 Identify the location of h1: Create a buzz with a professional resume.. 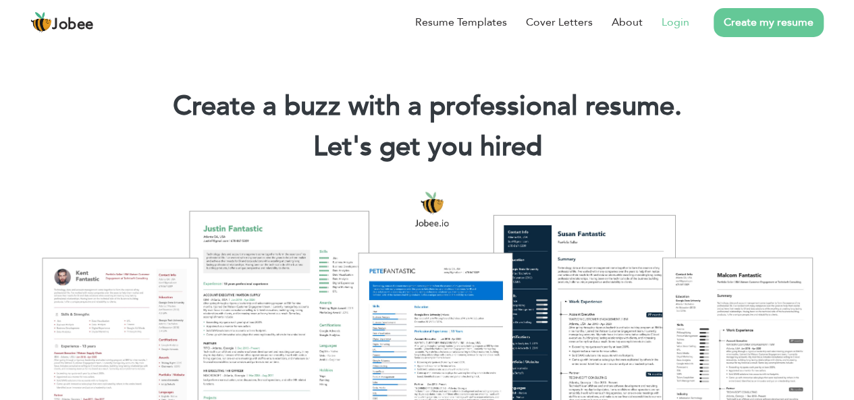
(427, 107).